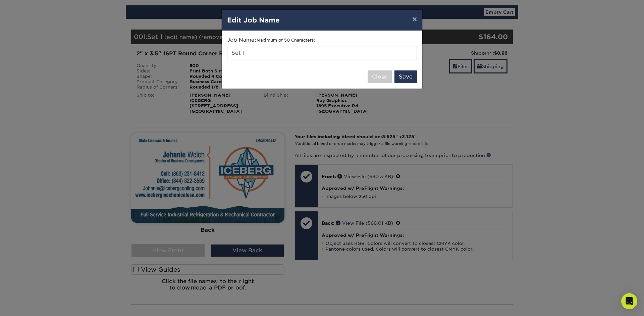  I want to click on label: Job Name, so click(271, 40).